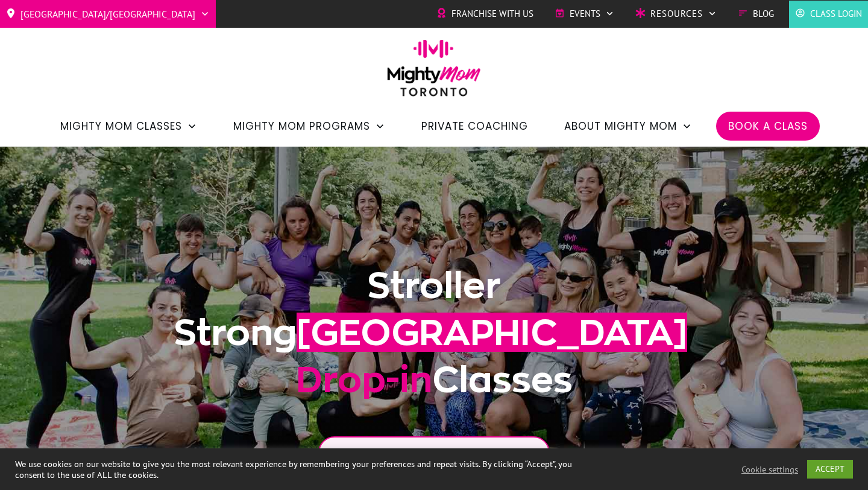  What do you see at coordinates (309, 126) in the screenshot?
I see `a: Mighty Mom Programs` at bounding box center [309, 126].